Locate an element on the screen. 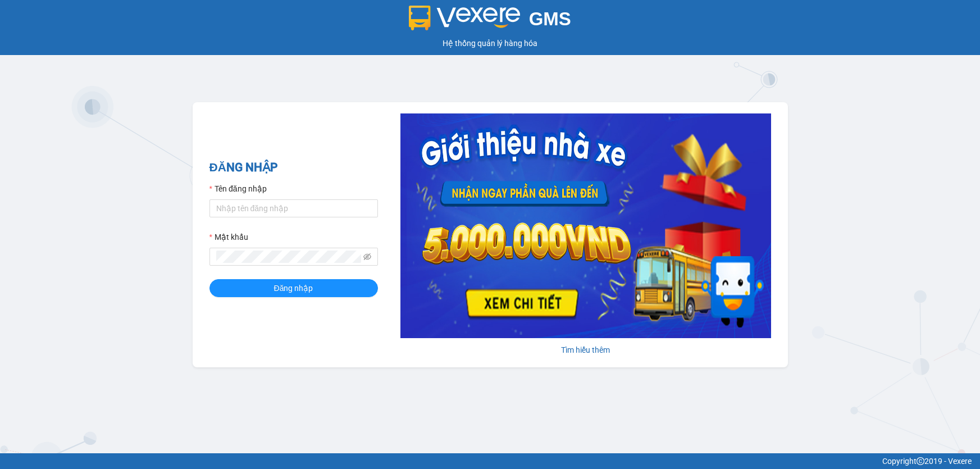 This screenshot has height=469, width=980. div: Copyright 2019 - Vexere is located at coordinates (490, 461).